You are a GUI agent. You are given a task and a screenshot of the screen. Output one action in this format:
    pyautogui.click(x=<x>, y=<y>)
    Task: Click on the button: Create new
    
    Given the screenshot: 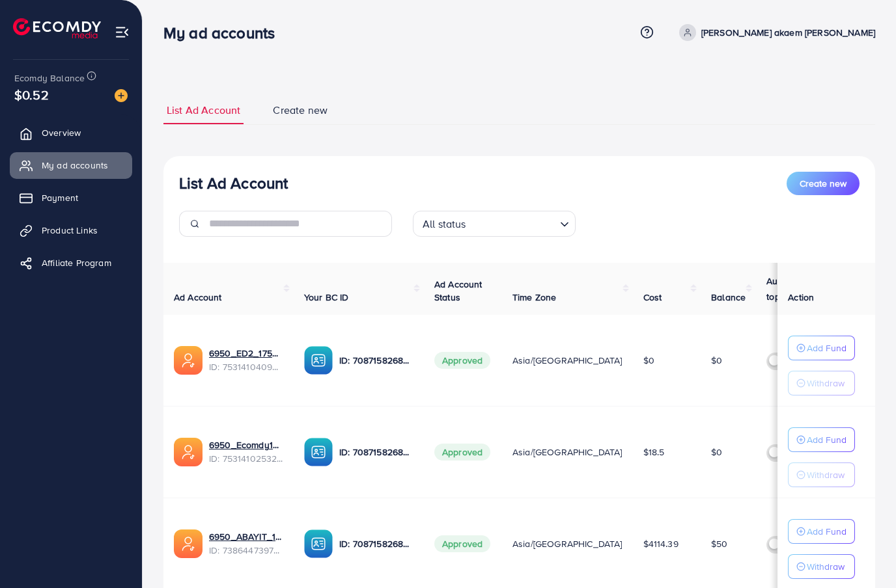 What is the action you would take?
    pyautogui.click(x=823, y=183)
    